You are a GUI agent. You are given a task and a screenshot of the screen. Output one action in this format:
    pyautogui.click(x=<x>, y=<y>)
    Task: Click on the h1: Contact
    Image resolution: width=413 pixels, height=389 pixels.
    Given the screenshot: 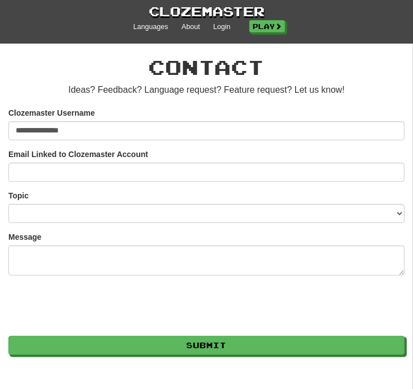 What is the action you would take?
    pyautogui.click(x=206, y=67)
    